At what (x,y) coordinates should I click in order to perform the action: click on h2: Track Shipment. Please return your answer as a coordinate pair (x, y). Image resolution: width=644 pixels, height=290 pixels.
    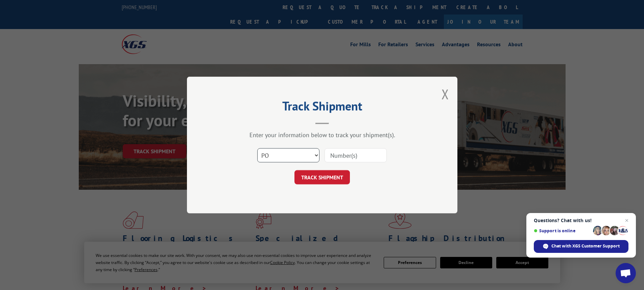
    Looking at the image, I should click on (322, 108).